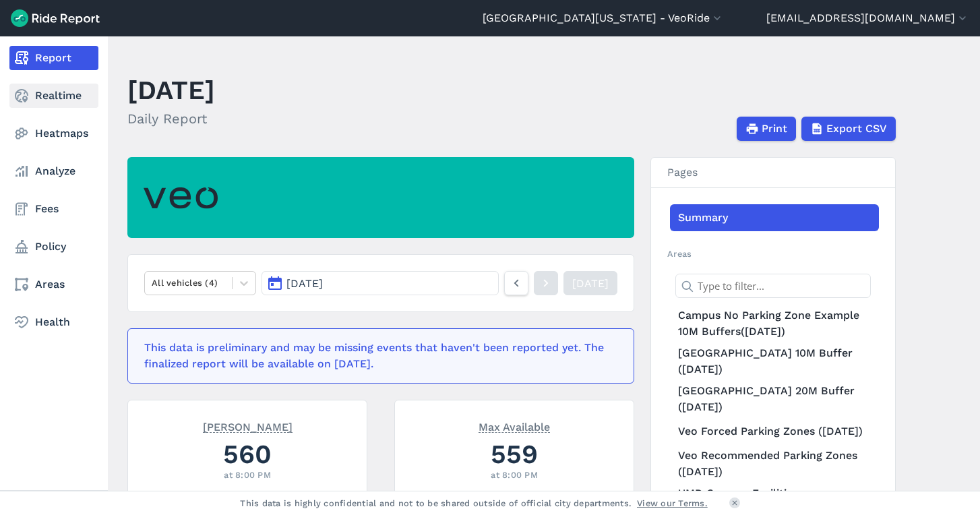 The height and width of the screenshot is (515, 980). I want to click on div: 560, so click(247, 454).